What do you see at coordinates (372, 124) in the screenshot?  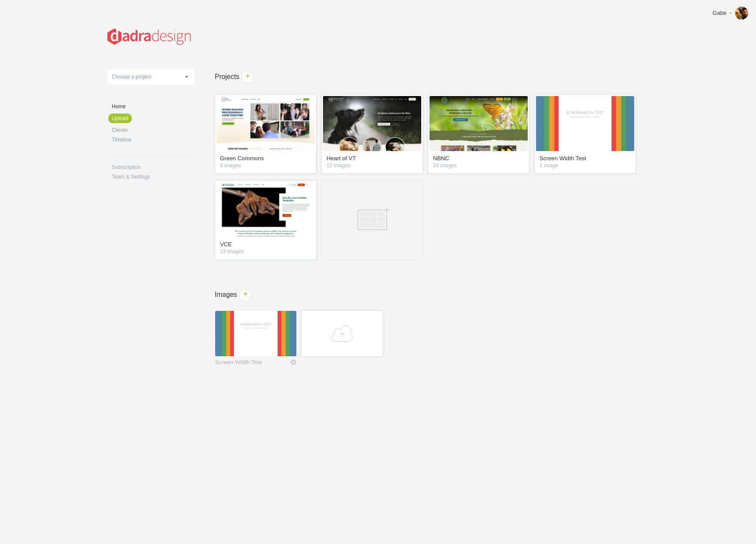 I see `img: dadra_amc3kj_thumb.jpg` at bounding box center [372, 124].